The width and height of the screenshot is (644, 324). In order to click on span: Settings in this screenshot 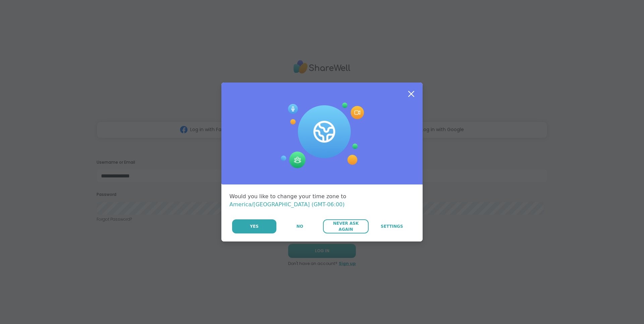, I will do `click(392, 226)`.